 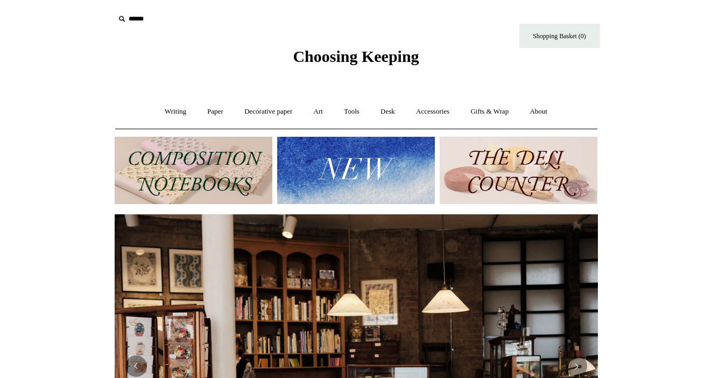 I want to click on span: Choosing Keeping, so click(x=356, y=56).